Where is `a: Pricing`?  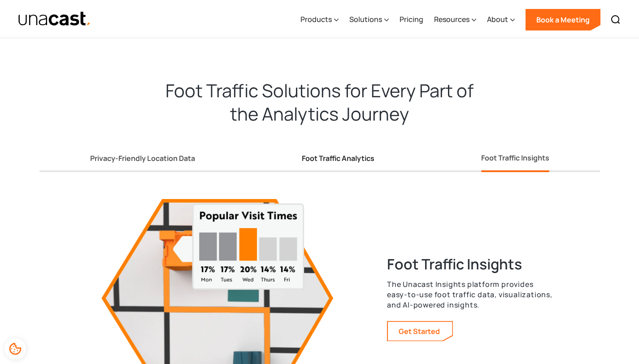 a: Pricing is located at coordinates (411, 20).